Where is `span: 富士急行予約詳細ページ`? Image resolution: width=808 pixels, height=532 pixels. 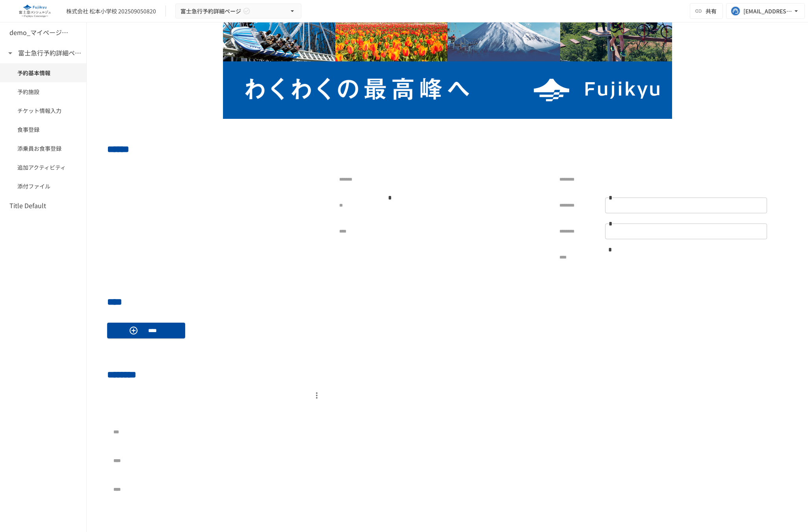 span: 富士急行予約詳細ページ is located at coordinates (210, 11).